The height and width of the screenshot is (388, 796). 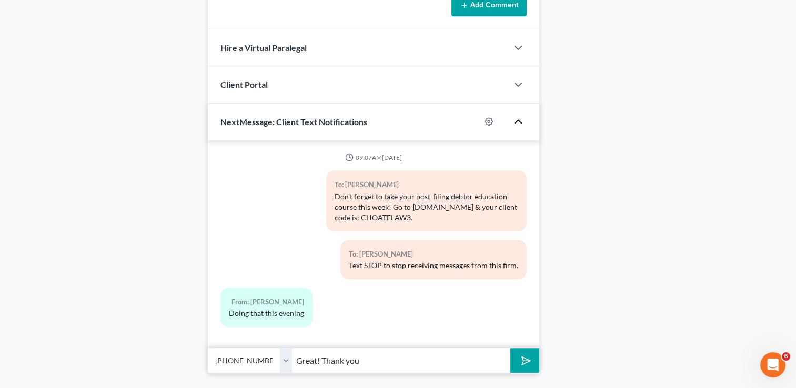 What do you see at coordinates (293, 121) in the screenshot?
I see `span: NextMessage: Client Text Notifications` at bounding box center [293, 121].